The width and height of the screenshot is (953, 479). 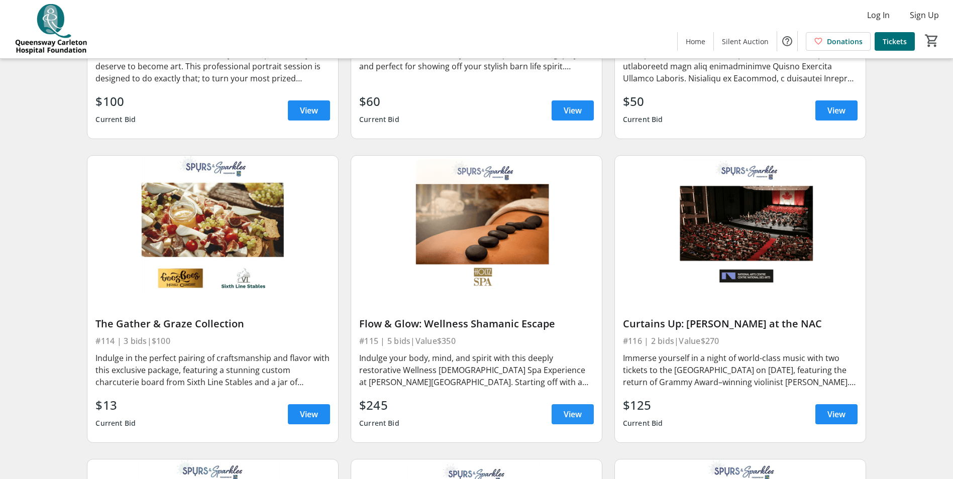 What do you see at coordinates (740, 226) in the screenshot?
I see `img: Curtains Up: Hahn at the NAC` at bounding box center [740, 226].